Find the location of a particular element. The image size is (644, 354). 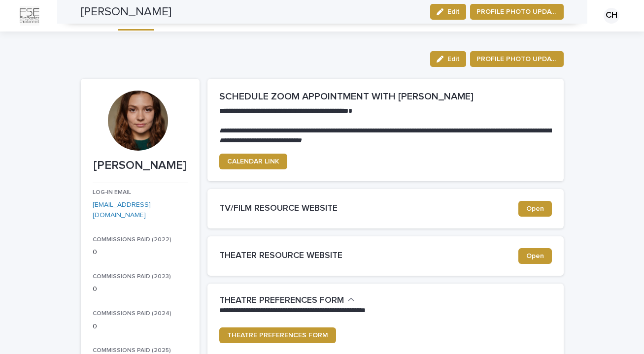

div: CH is located at coordinates (612, 16).